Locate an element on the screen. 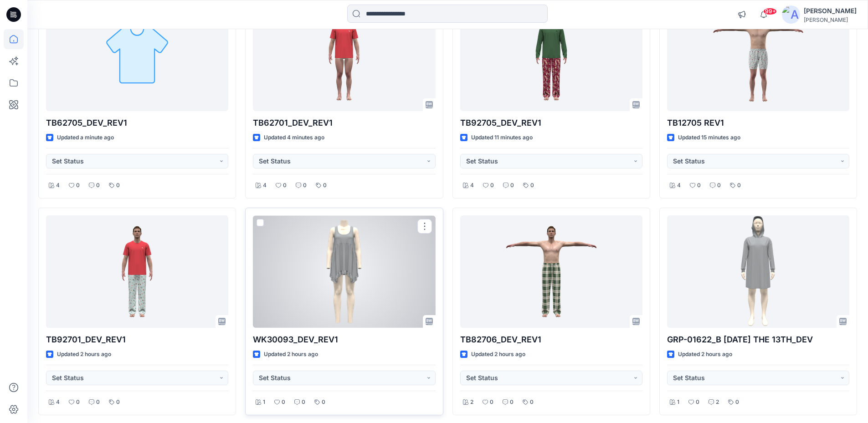 Image resolution: width=868 pixels, height=423 pixels. img: avatar is located at coordinates (791, 15).